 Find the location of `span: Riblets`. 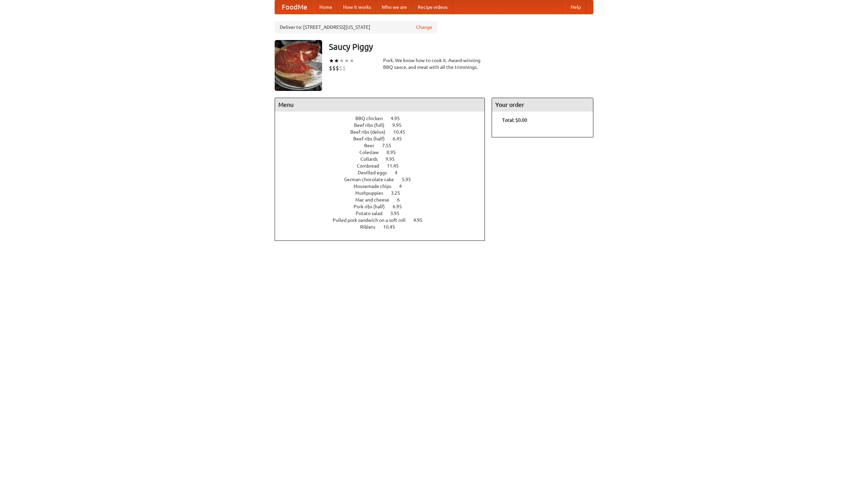

span: Riblets is located at coordinates (371, 227).